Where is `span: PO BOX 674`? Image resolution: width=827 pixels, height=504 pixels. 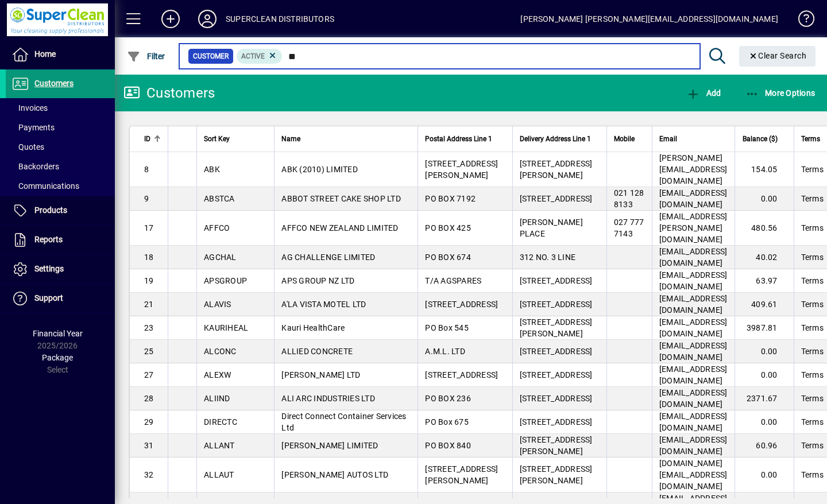
span: PO BOX 674 is located at coordinates (448, 257).